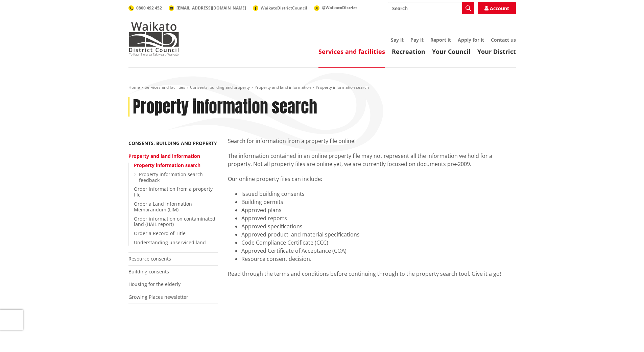  I want to click on li: Approved product and material specifications, so click(378, 235).